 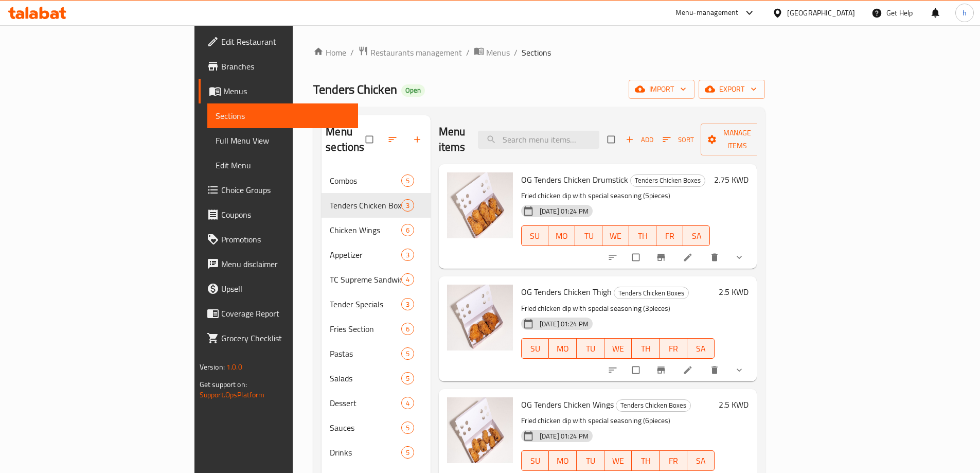 I want to click on span: Menu disclaimer, so click(x=286, y=264).